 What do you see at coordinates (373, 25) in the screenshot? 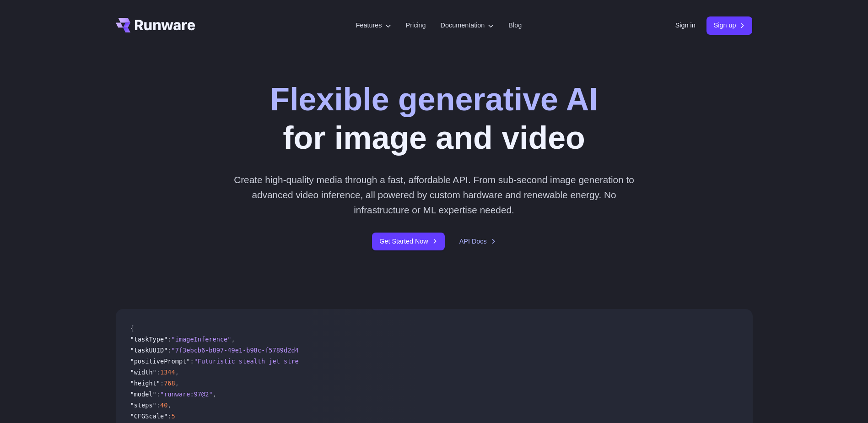
I see `label: Features` at bounding box center [373, 25].